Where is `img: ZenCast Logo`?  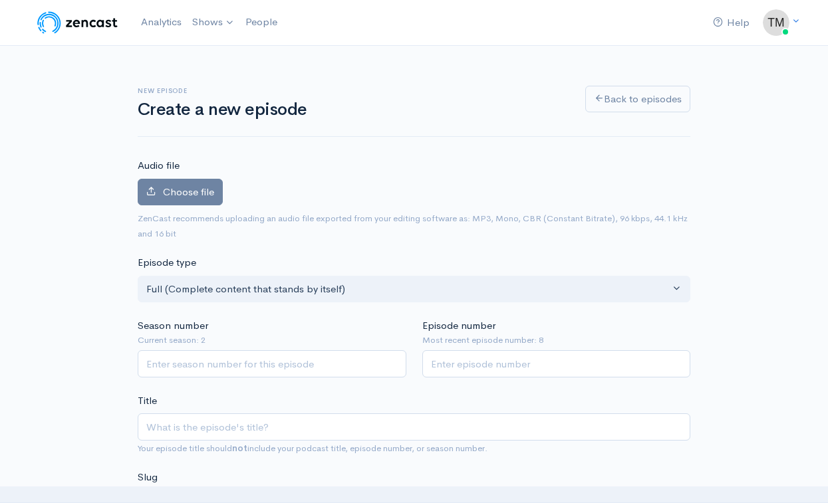
img: ZenCast Logo is located at coordinates (77, 23).